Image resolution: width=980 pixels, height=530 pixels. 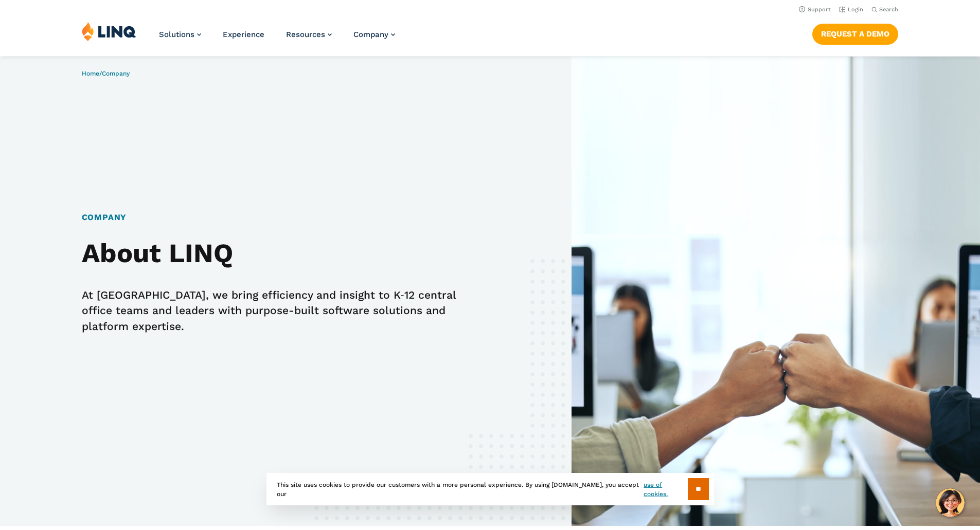 I want to click on a: Home, so click(x=90, y=74).